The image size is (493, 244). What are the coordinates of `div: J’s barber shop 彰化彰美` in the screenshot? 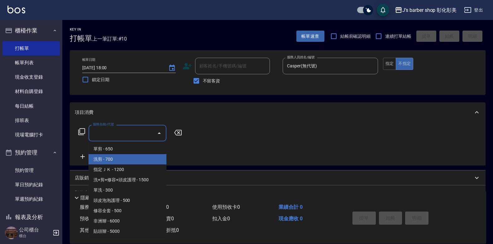 It's located at (430, 10).